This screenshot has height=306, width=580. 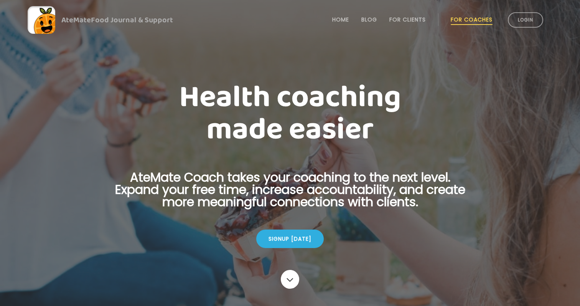 I want to click on a: Login, so click(x=525, y=20).